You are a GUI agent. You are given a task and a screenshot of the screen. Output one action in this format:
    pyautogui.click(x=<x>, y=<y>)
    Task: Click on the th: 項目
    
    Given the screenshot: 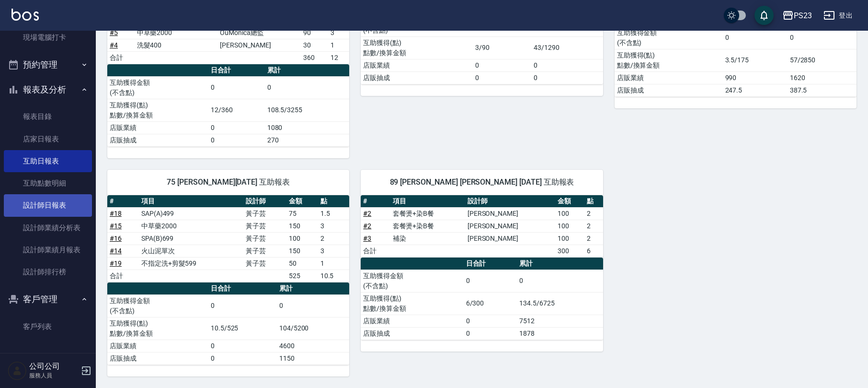 What is the action you would take?
    pyautogui.click(x=192, y=201)
    